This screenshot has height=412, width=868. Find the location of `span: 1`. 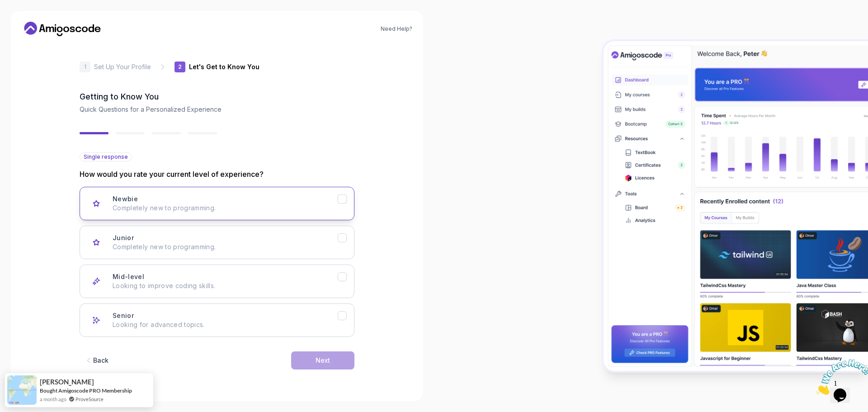

span: 1 is located at coordinates (5, 7).